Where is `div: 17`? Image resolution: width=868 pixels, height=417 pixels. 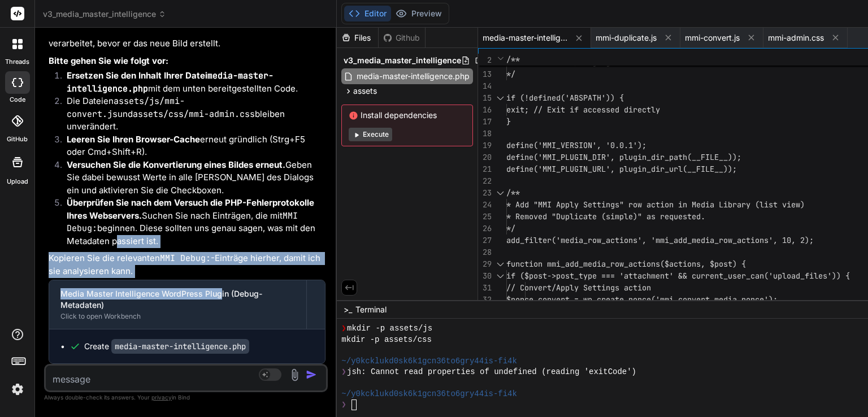
div: 17 is located at coordinates (485, 122).